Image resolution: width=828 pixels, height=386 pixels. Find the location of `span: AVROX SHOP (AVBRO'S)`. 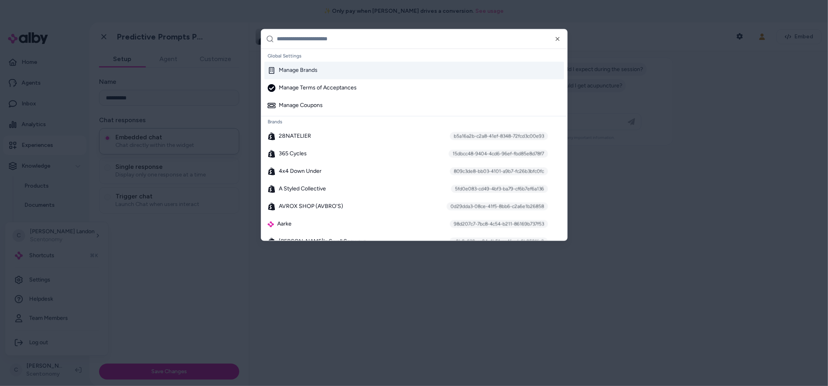

span: AVROX SHOP (AVBRO'S) is located at coordinates (311, 207).